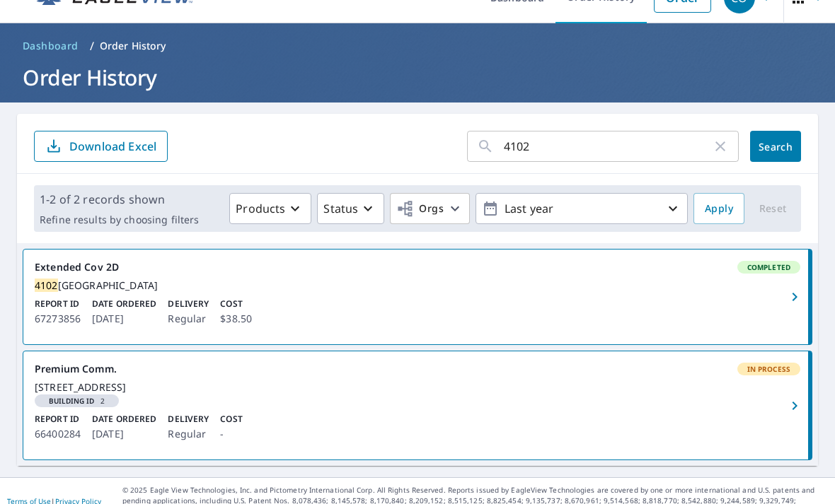 The height and width of the screenshot is (504, 835). I want to click on button: Orgs, so click(430, 209).